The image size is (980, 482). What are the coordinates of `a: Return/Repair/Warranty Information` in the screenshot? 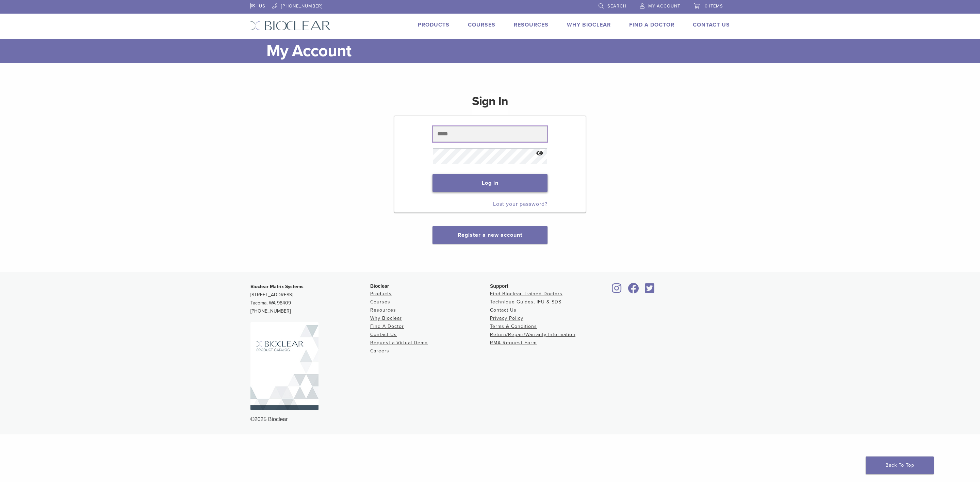 It's located at (533, 335).